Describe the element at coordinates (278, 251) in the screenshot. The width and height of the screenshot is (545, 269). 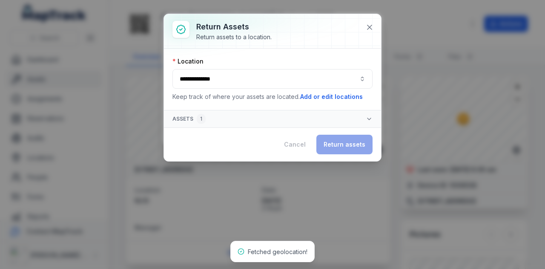
I see `span: Fetched geolocation!` at that location.